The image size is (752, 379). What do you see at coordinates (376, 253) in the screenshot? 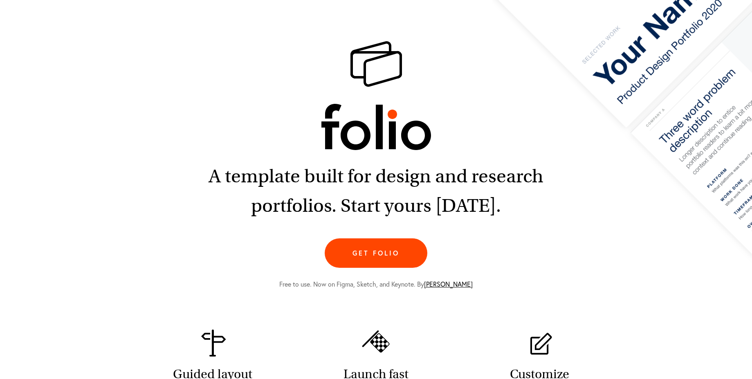
I see `a: Get folio` at bounding box center [376, 253].